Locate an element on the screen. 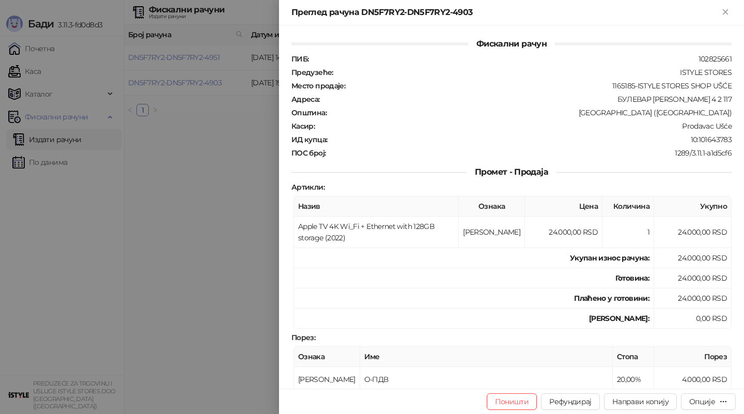 This screenshot has width=744, height=414. span: Промет - Продаја is located at coordinates (512, 172).